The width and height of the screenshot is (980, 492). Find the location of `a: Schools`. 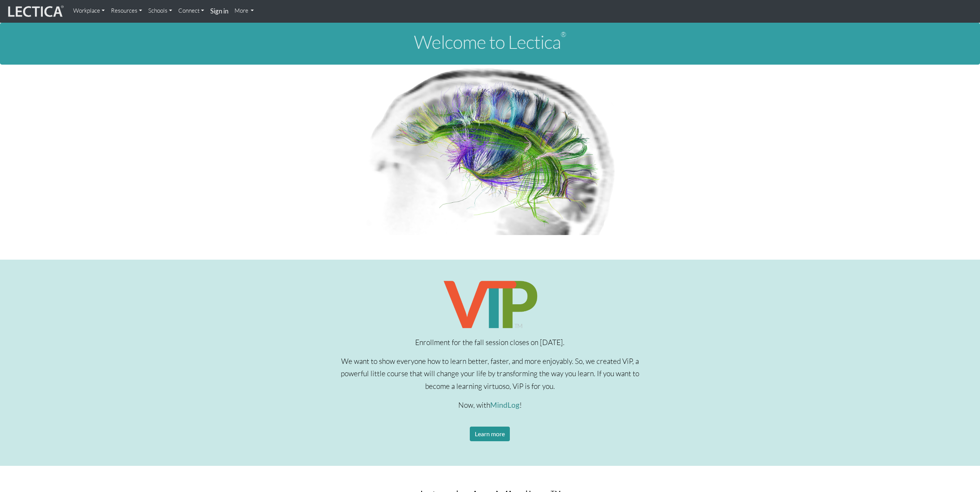

a: Schools is located at coordinates (160, 11).